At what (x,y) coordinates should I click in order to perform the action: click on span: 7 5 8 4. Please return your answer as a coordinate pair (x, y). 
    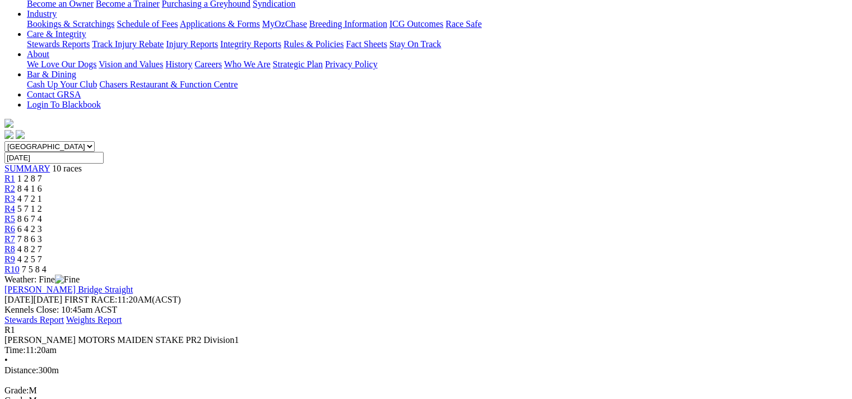
    Looking at the image, I should click on (34, 269).